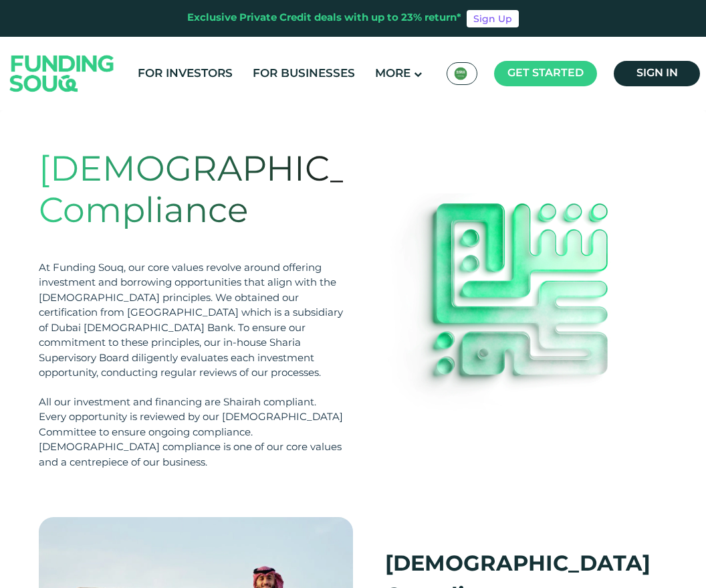 This screenshot has width=706, height=588. What do you see at coordinates (324, 18) in the screenshot?
I see `div: Exclusive Private Credit deals with up to 23% return*` at bounding box center [324, 18].